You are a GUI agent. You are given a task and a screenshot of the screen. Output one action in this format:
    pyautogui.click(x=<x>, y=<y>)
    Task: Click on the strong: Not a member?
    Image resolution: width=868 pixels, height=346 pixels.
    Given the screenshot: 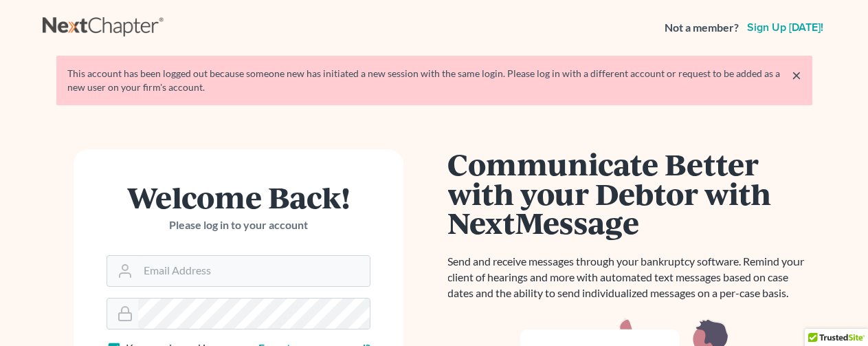 What is the action you would take?
    pyautogui.click(x=702, y=28)
    